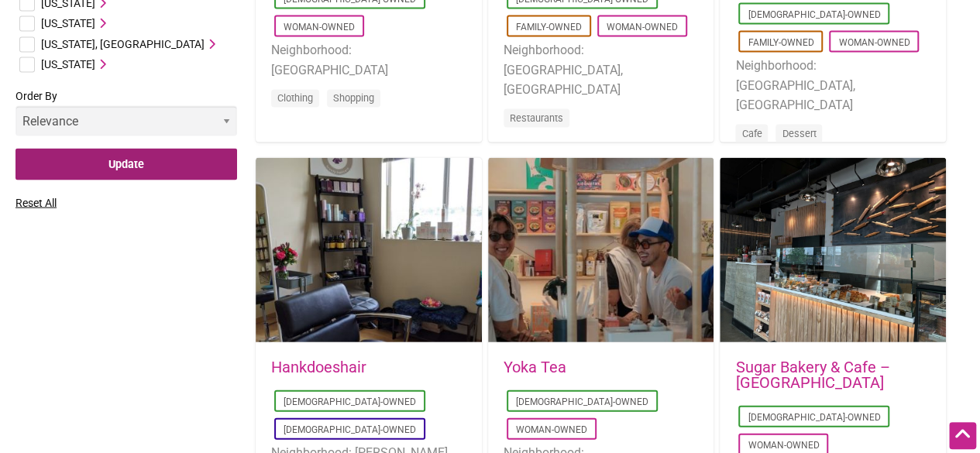  What do you see at coordinates (535, 367) in the screenshot?
I see `a: Yoka Tea` at bounding box center [535, 367].